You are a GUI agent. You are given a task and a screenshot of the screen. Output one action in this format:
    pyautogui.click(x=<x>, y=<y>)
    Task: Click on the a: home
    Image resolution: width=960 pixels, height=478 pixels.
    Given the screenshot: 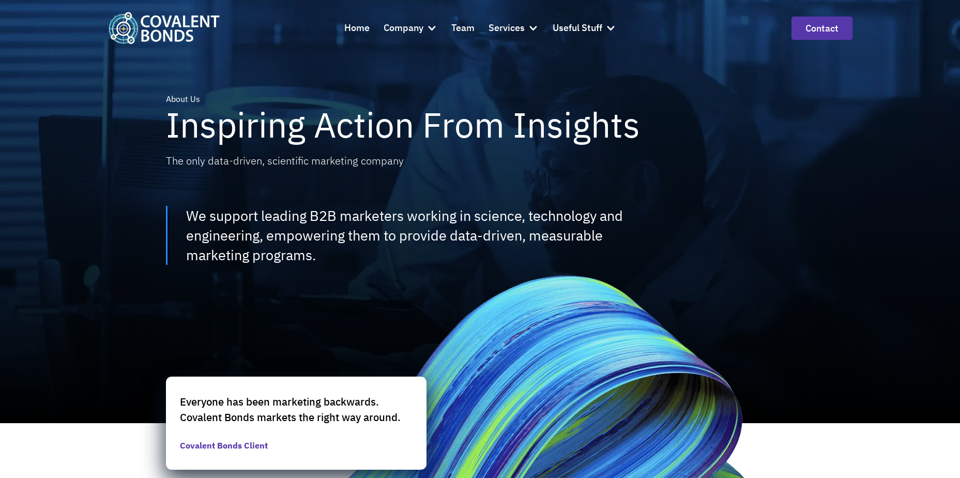 What is the action you would take?
    pyautogui.click(x=164, y=27)
    